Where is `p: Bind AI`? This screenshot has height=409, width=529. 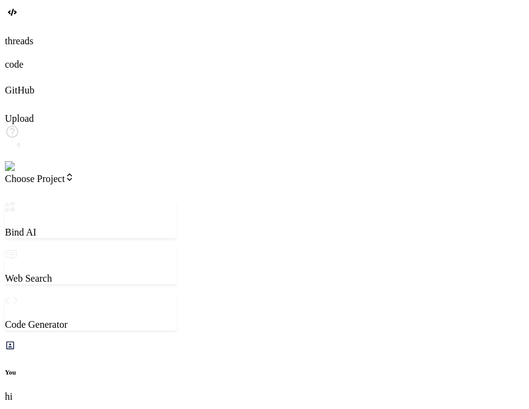 p: Bind AI is located at coordinates (90, 233).